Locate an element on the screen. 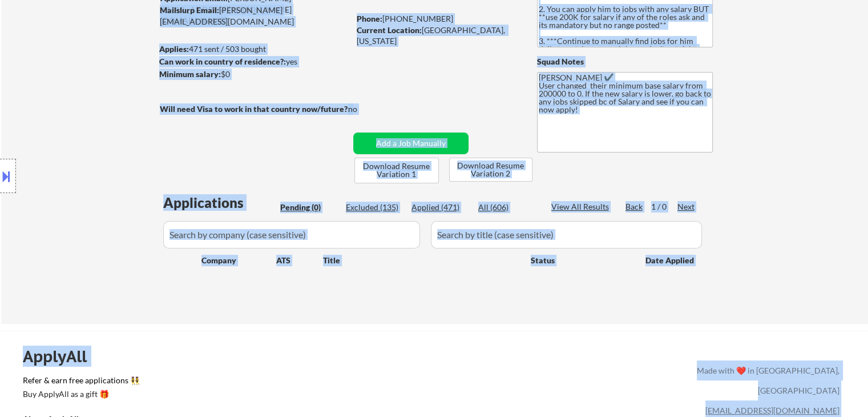 This screenshot has height=417, width=868. div: 471 sent / 503 bought is located at coordinates (254, 49).